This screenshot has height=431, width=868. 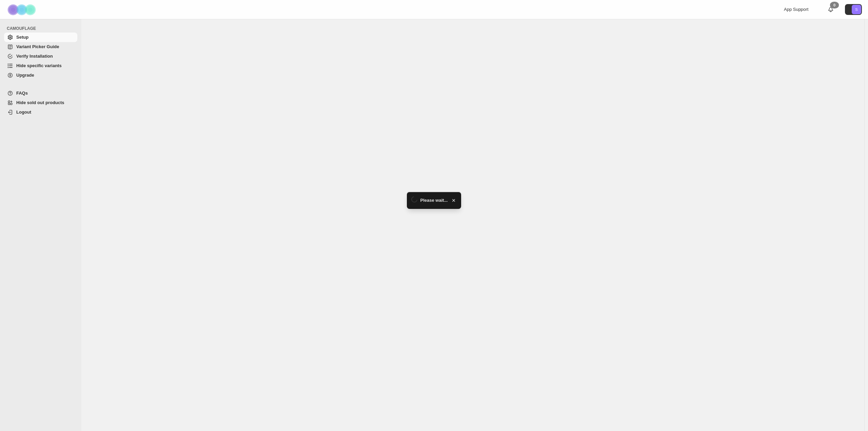 What do you see at coordinates (22, 93) in the screenshot?
I see `span: FAQs` at bounding box center [22, 93].